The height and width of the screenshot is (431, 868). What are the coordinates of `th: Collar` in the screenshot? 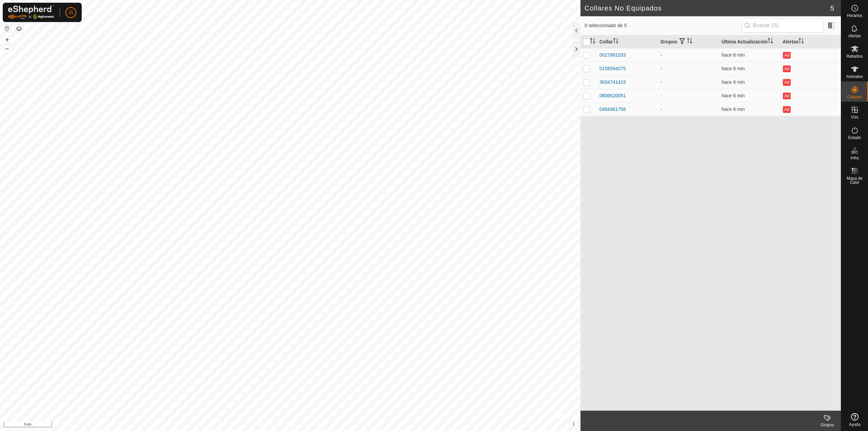 It's located at (627, 42).